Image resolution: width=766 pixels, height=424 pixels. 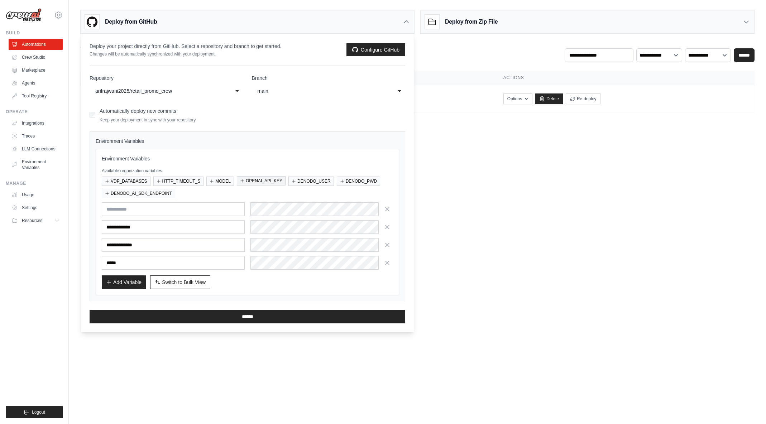 What do you see at coordinates (517, 99) in the screenshot?
I see `button: Options` at bounding box center [517, 99].